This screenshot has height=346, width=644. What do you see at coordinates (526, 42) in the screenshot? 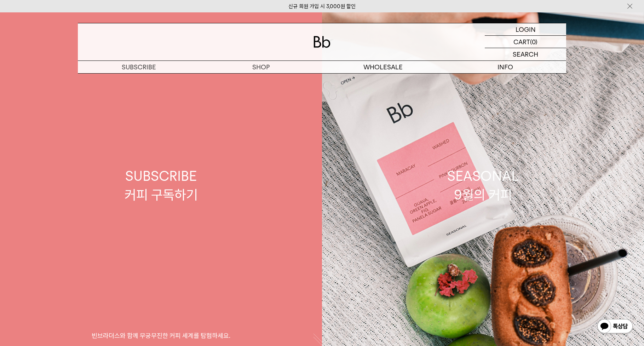
I see `a: CART (0)` at bounding box center [526, 42].